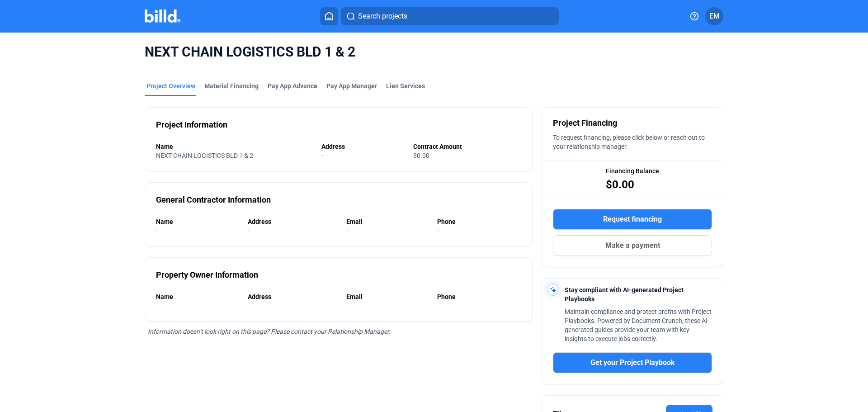  I want to click on img: Billd Company Logo, so click(162, 16).